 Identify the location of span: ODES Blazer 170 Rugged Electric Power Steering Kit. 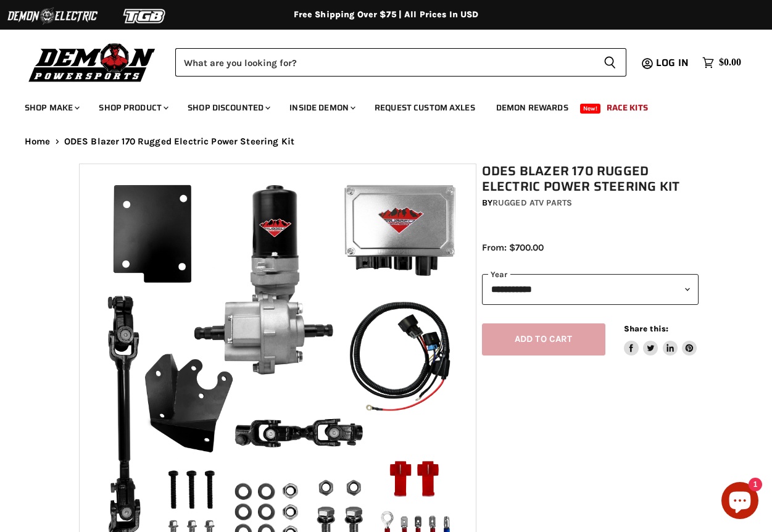
(180, 141).